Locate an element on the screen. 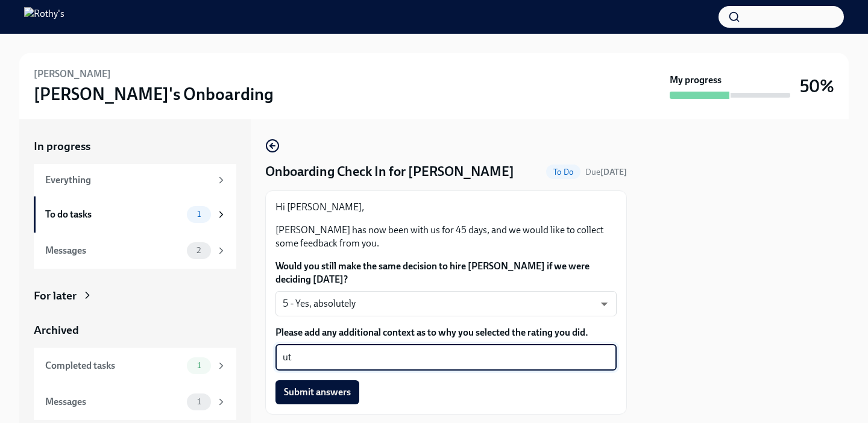 The image size is (868, 423). span: Due is located at coordinates (606, 171).